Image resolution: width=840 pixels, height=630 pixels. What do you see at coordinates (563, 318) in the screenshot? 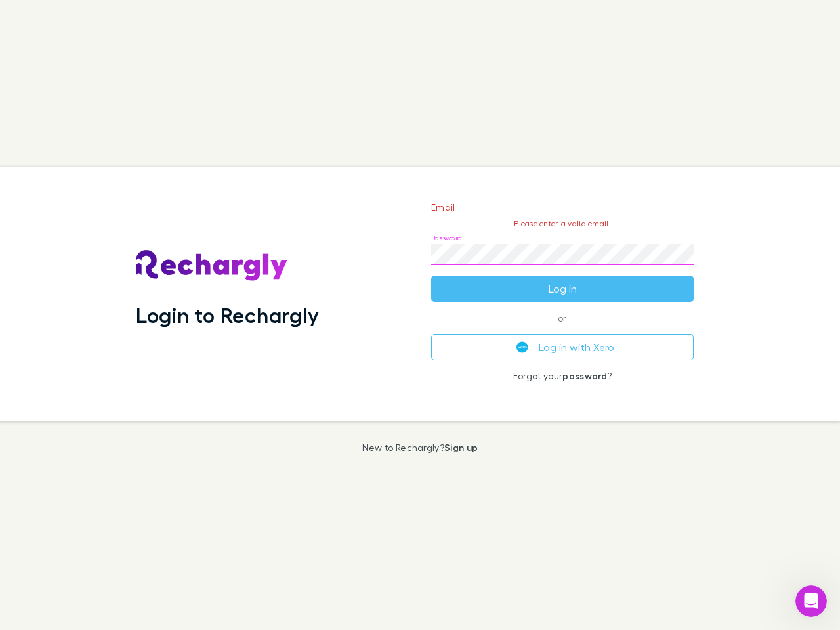
I see `span: or` at bounding box center [563, 318].